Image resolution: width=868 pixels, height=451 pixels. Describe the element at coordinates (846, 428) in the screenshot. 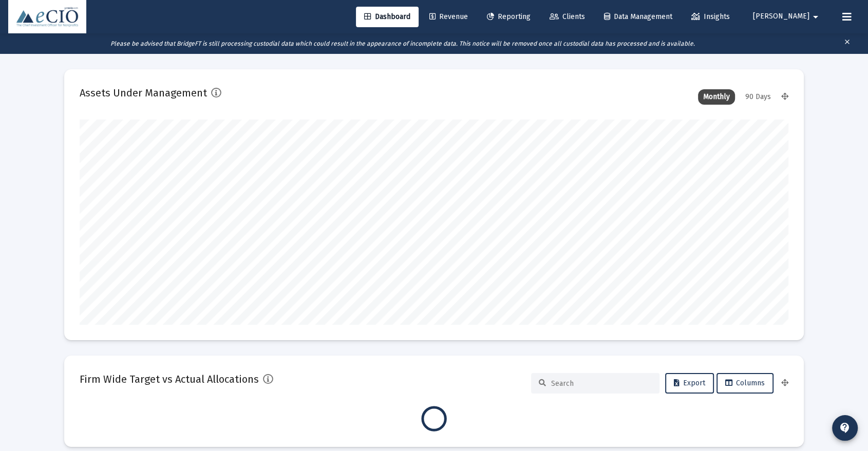

I see `mat-icon: contact_support` at that location.